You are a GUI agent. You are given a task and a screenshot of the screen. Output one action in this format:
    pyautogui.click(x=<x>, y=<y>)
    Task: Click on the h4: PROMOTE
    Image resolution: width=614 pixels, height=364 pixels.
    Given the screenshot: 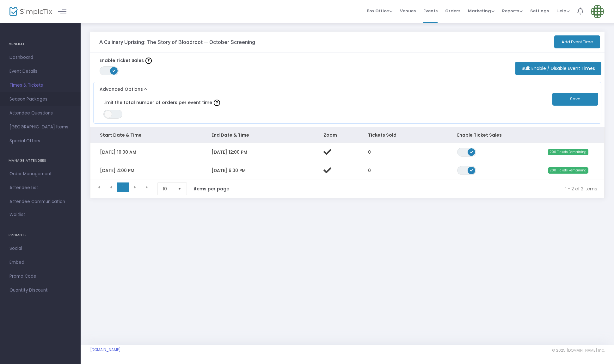 What is the action you would take?
    pyautogui.click(x=40, y=235)
    